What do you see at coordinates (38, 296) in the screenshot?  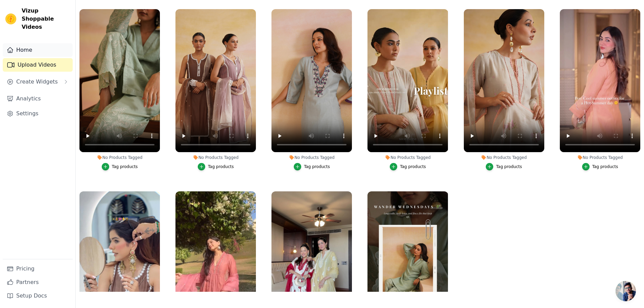 I see `a: Setup Docs` at bounding box center [38, 296].